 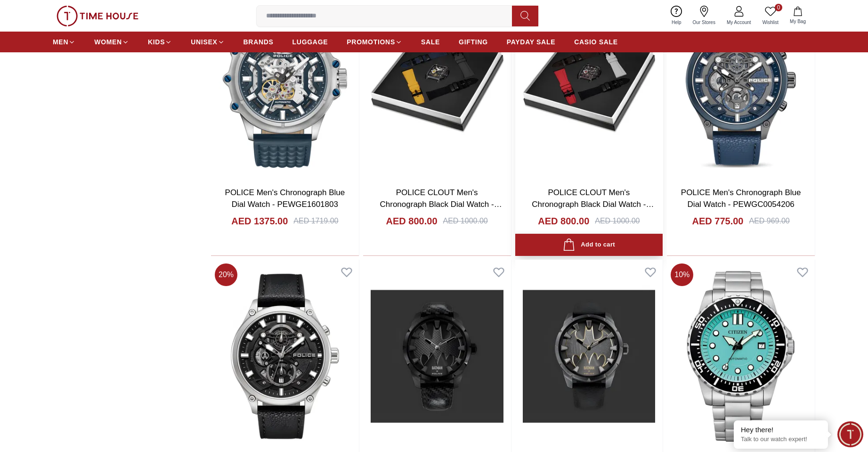 I want to click on a: WOMEN, so click(x=111, y=42).